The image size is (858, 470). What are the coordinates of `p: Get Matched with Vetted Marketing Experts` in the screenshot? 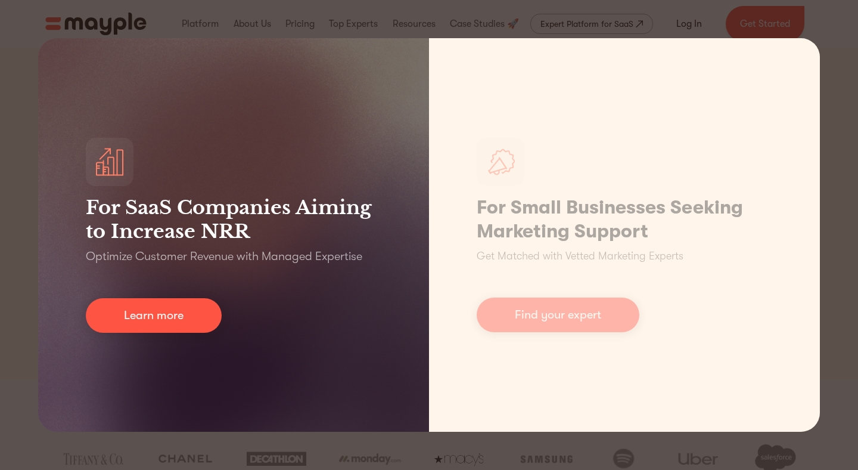 It's located at (580, 256).